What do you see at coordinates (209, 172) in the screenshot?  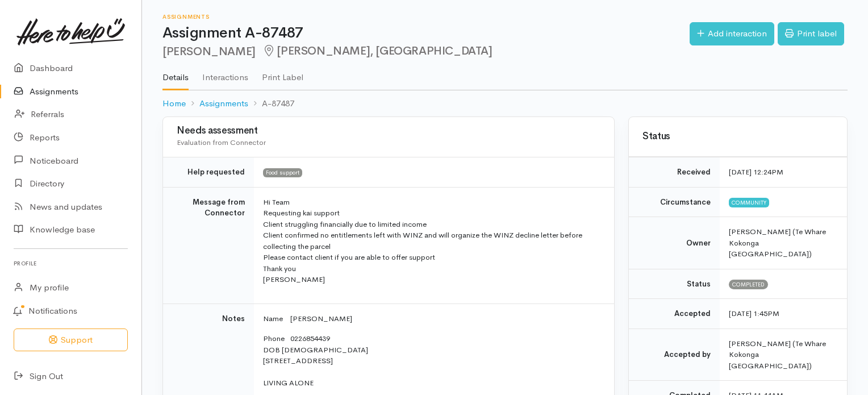 I see `td: Help requested` at bounding box center [209, 172].